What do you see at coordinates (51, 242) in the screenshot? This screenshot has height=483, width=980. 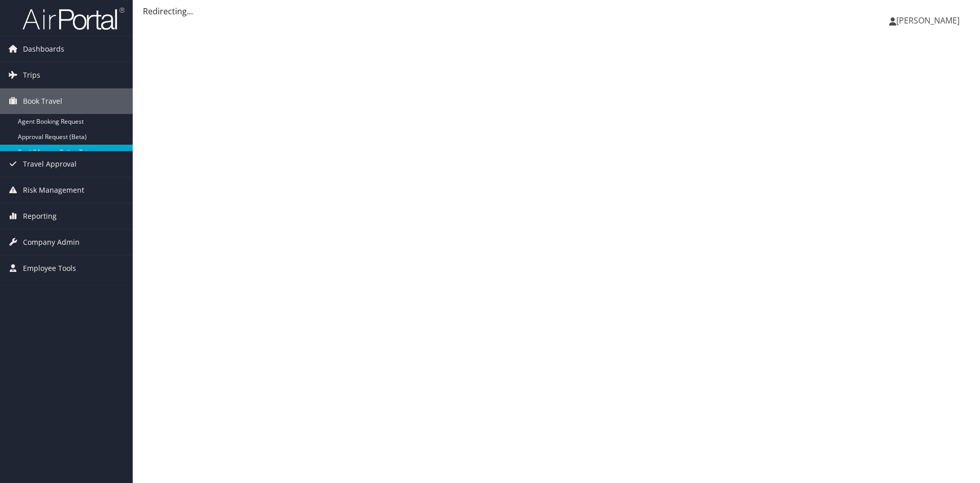 I see `span: Company Admin` at bounding box center [51, 242].